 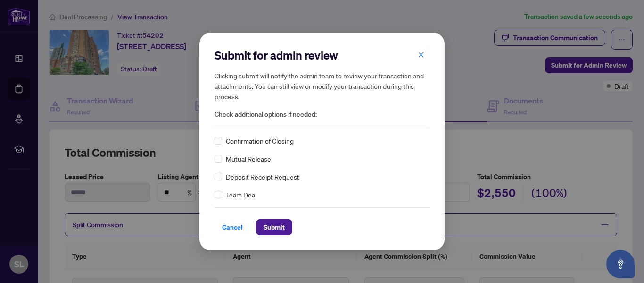 I want to click on button: Cancel, so click(x=233, y=227).